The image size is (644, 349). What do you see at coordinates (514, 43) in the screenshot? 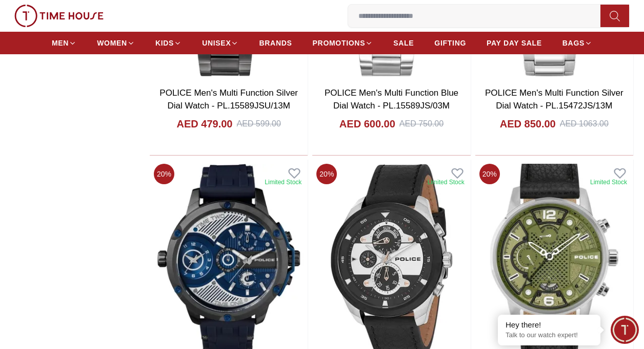
I see `a: PAY DAY SALE` at bounding box center [514, 43].